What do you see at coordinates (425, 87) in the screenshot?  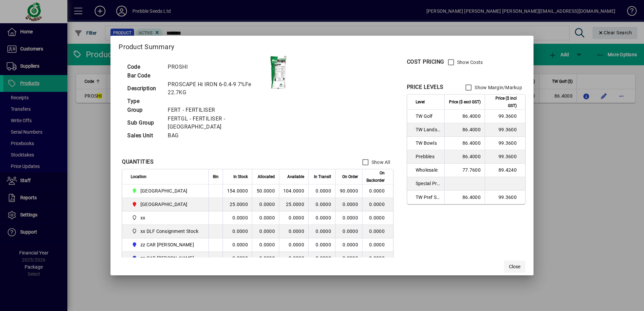 I see `div: PRICE LEVELS` at bounding box center [425, 87].